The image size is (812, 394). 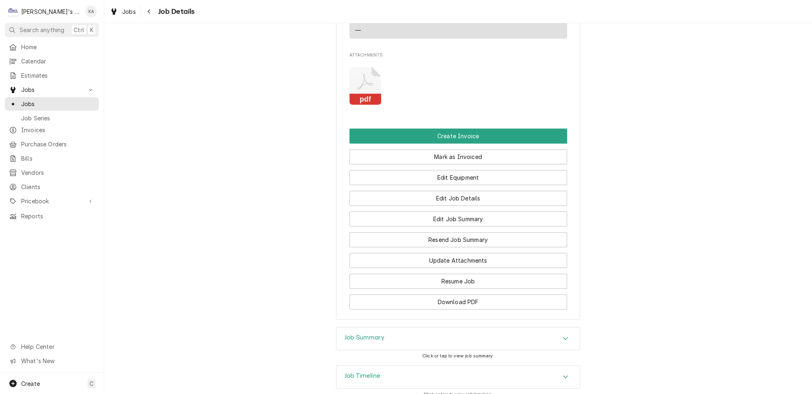 I want to click on button: Resume Job, so click(x=458, y=281).